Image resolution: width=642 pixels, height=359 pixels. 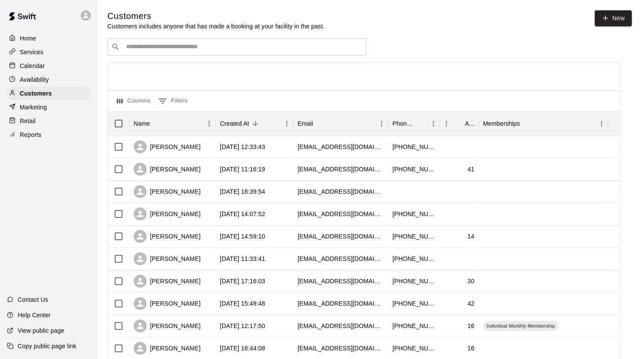 What do you see at coordinates (471, 304) in the screenshot?
I see `div: 42` at bounding box center [471, 304].